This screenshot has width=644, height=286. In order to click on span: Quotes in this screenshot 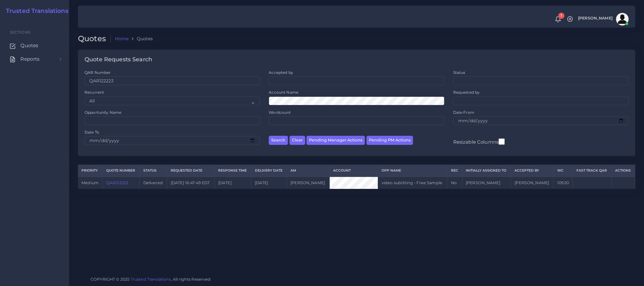, I will do `click(29, 46)`.